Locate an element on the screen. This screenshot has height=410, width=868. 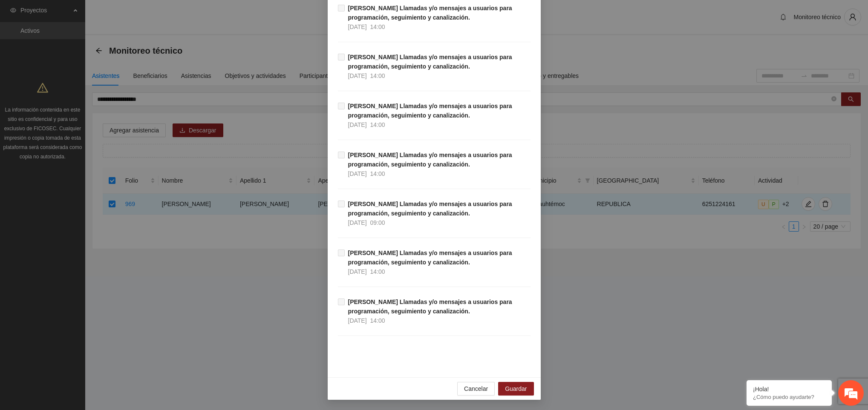
button: Cancelar is located at coordinates (476, 389).